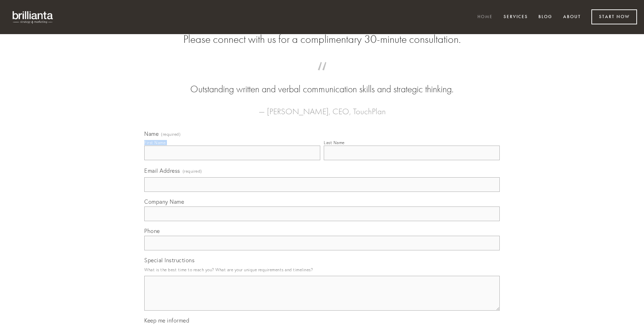 The image size is (644, 327). Describe the element at coordinates (334, 142) in the screenshot. I see `div: Last Name` at that location.